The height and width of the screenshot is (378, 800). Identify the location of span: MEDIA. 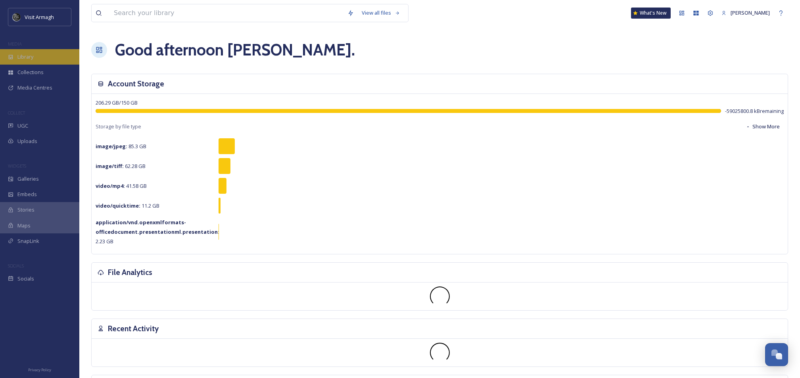
(15, 44).